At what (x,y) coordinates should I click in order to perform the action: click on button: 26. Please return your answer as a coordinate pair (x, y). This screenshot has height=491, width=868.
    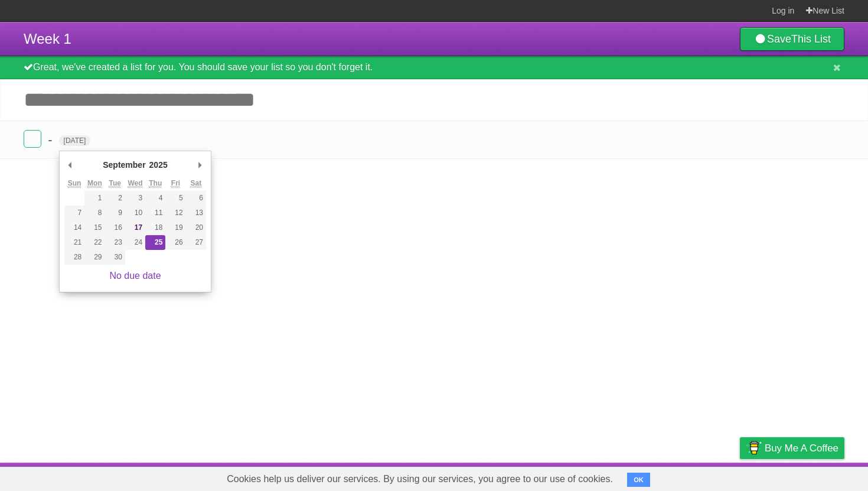
    Looking at the image, I should click on (175, 242).